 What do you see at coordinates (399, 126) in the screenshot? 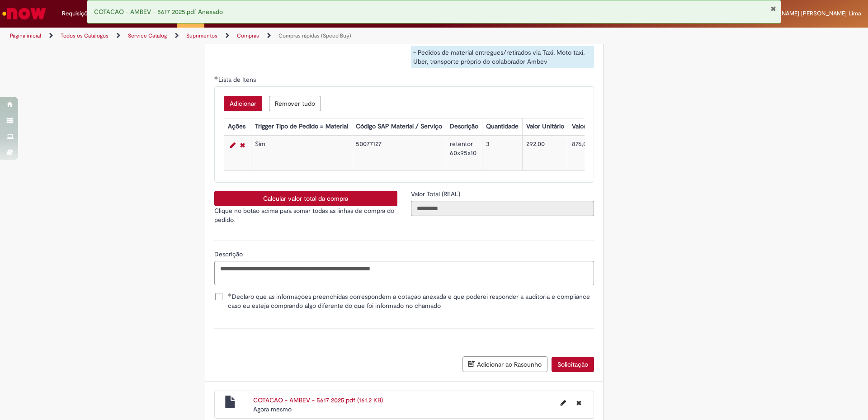
I see `th: Código SAP Material / Serviço` at bounding box center [399, 126].